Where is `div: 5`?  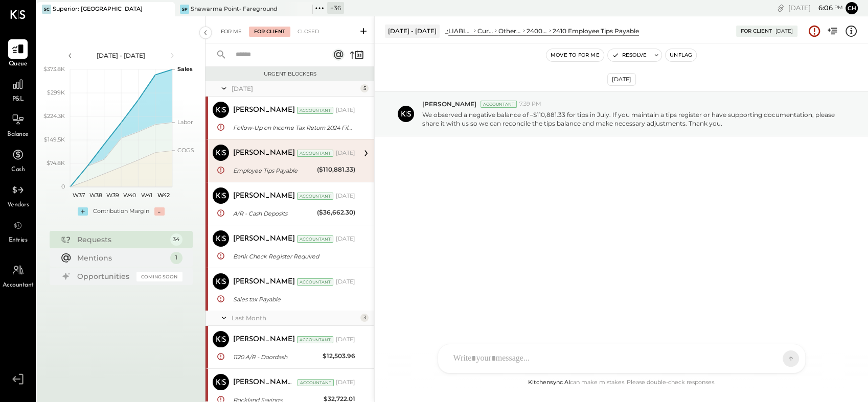 div: 5 is located at coordinates (364, 89).